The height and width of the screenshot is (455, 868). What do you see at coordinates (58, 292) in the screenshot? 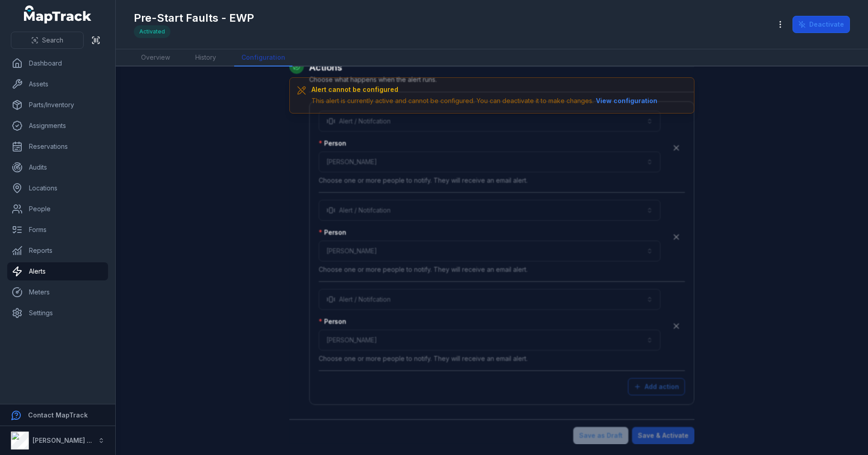
I see `a: Meters` at bounding box center [58, 292].